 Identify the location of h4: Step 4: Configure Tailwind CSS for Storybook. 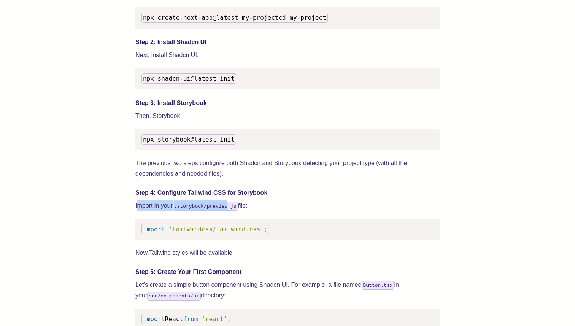
(287, 193).